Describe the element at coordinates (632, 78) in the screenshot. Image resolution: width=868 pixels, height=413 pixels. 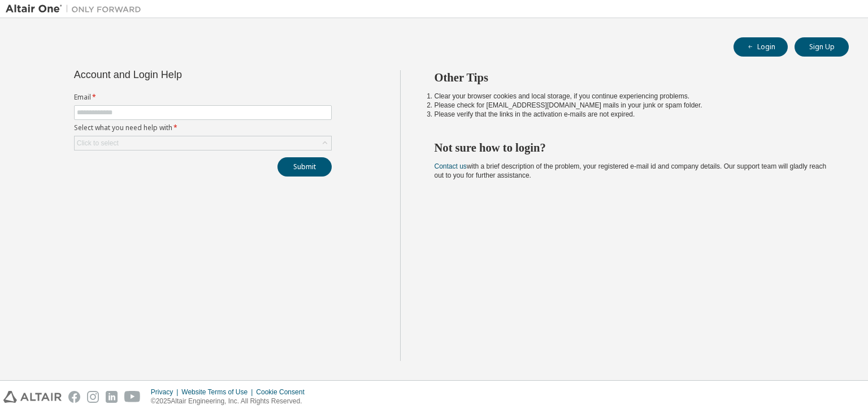
I see `h2: Other Tips` at that location.